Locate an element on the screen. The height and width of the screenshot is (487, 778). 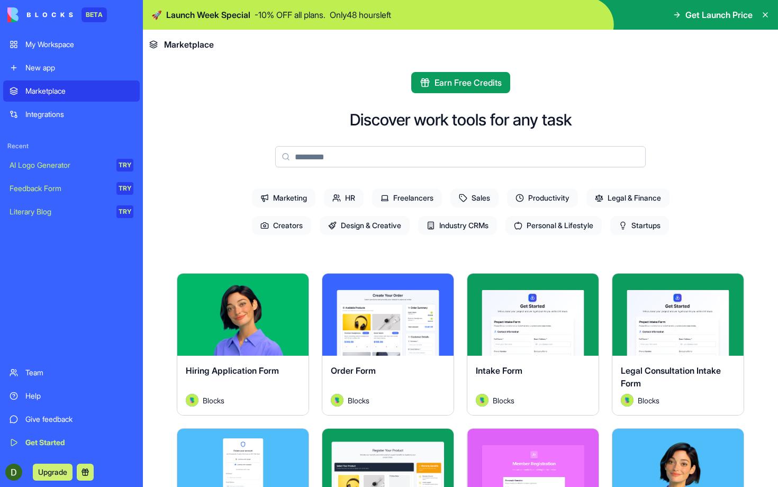
span: Intake Form is located at coordinates (499, 371).